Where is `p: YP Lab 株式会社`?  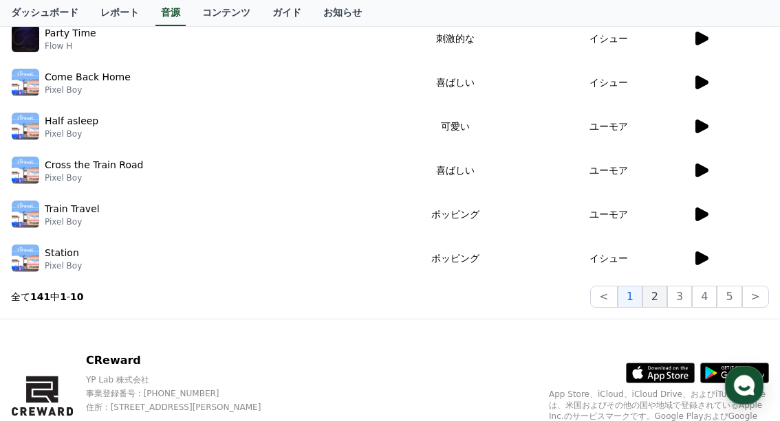 p: YP Lab 株式会社 is located at coordinates (185, 380).